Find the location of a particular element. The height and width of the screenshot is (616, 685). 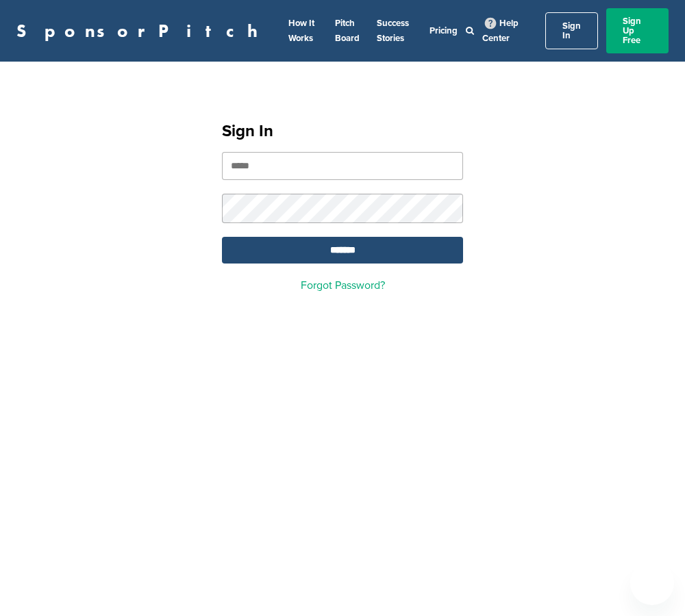

a: Help Center is located at coordinates (499, 31).